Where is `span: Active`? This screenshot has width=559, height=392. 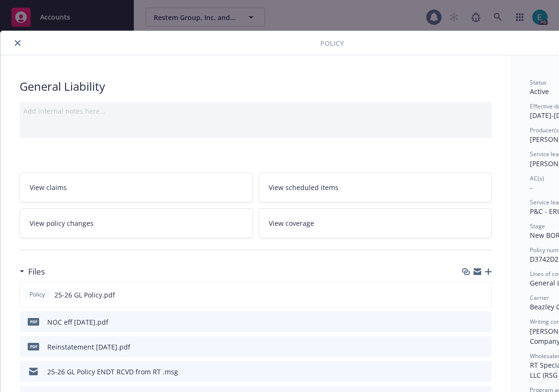 span: Active is located at coordinates (539, 91).